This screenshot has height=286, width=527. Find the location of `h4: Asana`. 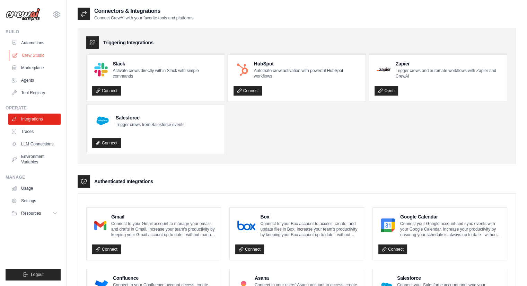

h4: Asana is located at coordinates (306, 278).